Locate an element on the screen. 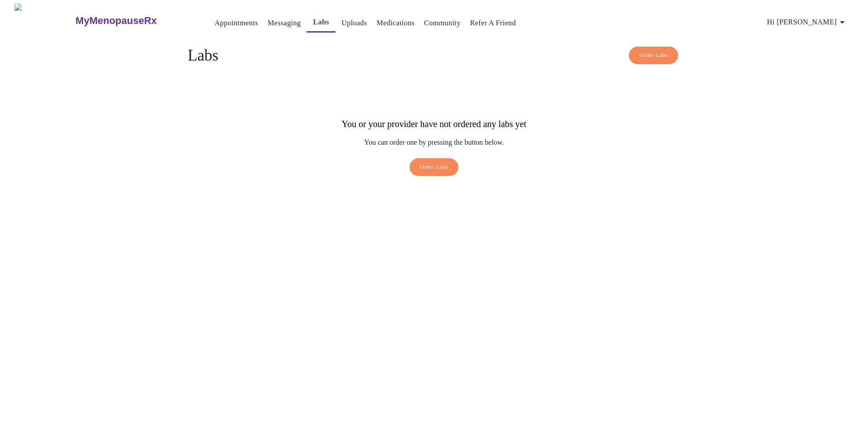 The height and width of the screenshot is (431, 868). h4: Labs is located at coordinates (434, 56).